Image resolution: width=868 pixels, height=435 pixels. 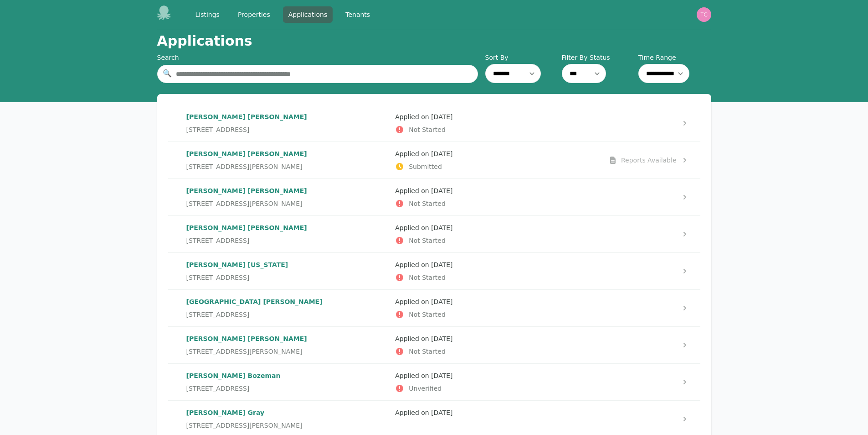 What do you see at coordinates (675, 58) in the screenshot?
I see `label: Time Range` at bounding box center [675, 58].